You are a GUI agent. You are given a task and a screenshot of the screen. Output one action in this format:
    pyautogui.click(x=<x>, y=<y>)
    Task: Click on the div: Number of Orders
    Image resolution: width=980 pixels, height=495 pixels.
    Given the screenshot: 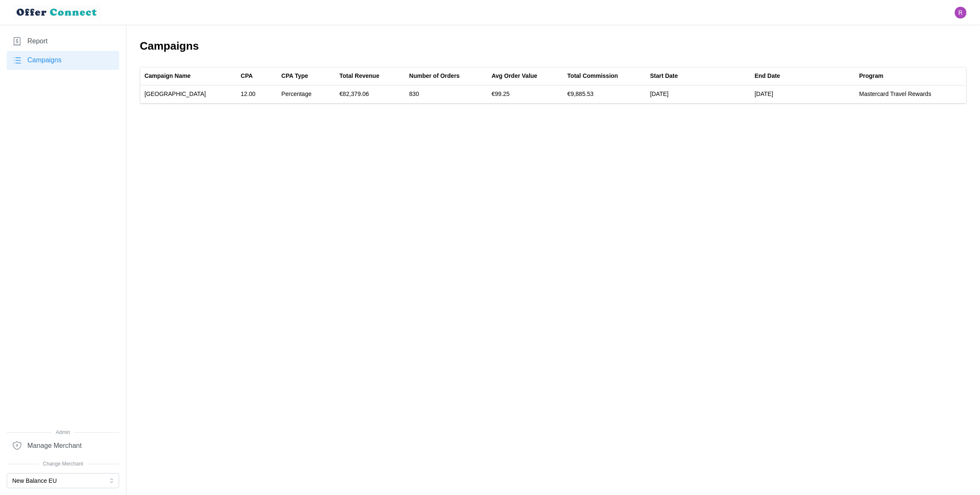 What is the action you would take?
    pyautogui.click(x=435, y=76)
    